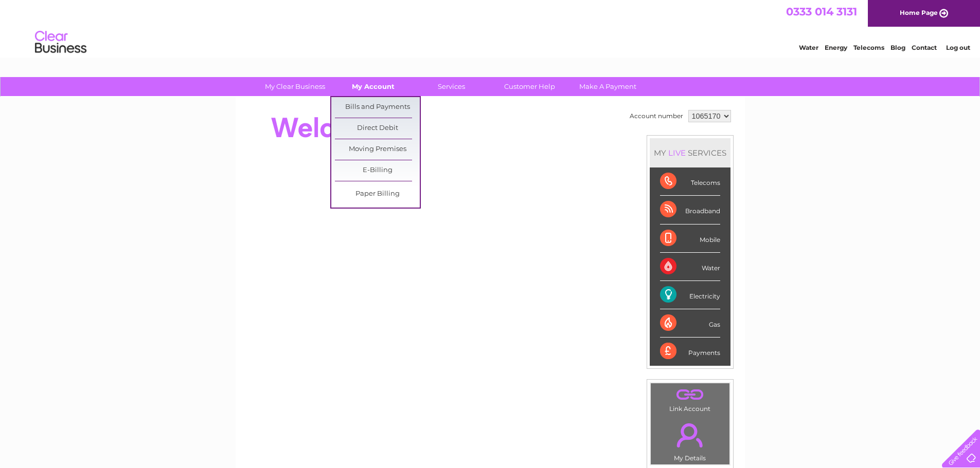 The width and height of the screenshot is (980, 468). What do you see at coordinates (373, 86) in the screenshot?
I see `a: My Account` at bounding box center [373, 86].